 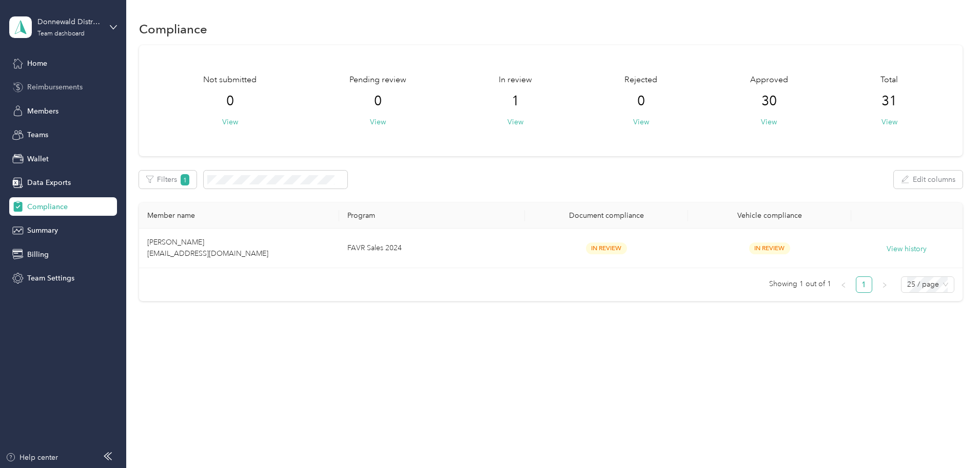 What do you see at coordinates (37, 135) in the screenshot?
I see `span: Teams` at bounding box center [37, 135].